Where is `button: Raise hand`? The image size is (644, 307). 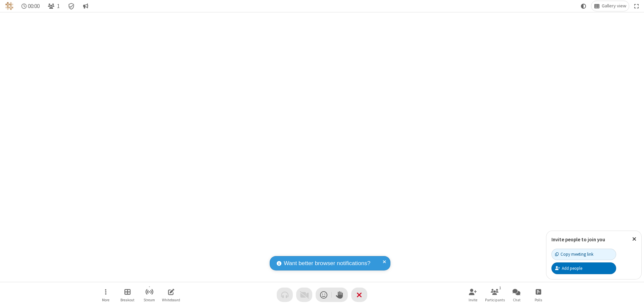
button: Raise hand is located at coordinates (340, 295).